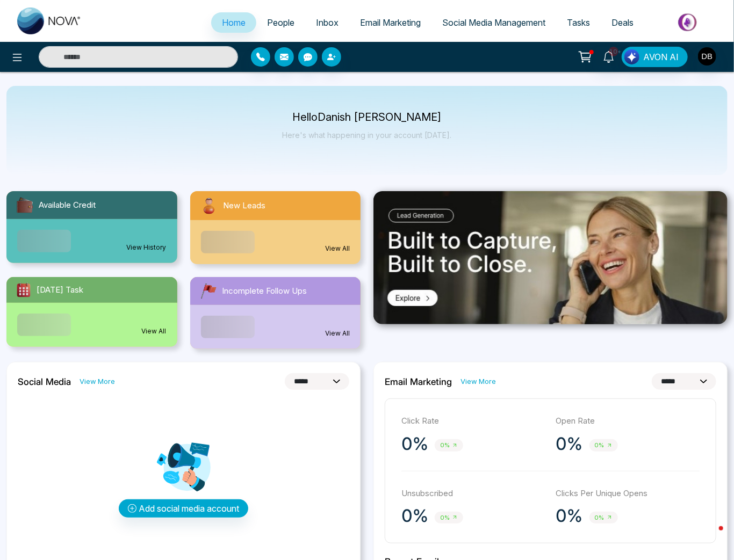 This screenshot has height=560, width=734. I want to click on a: Home, so click(233, 22).